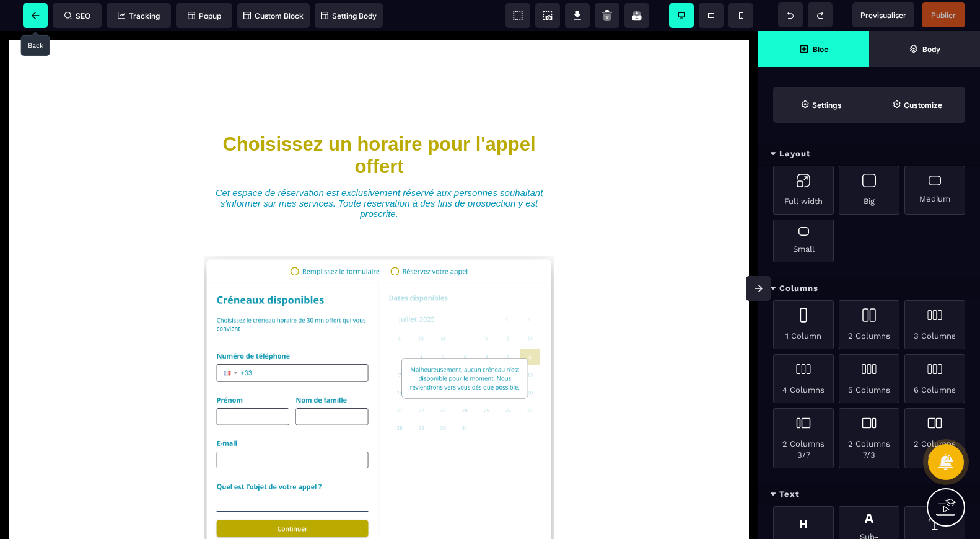 The height and width of the screenshot is (539, 980). Describe the element at coordinates (273, 15) in the screenshot. I see `span: Custom Block` at that location.